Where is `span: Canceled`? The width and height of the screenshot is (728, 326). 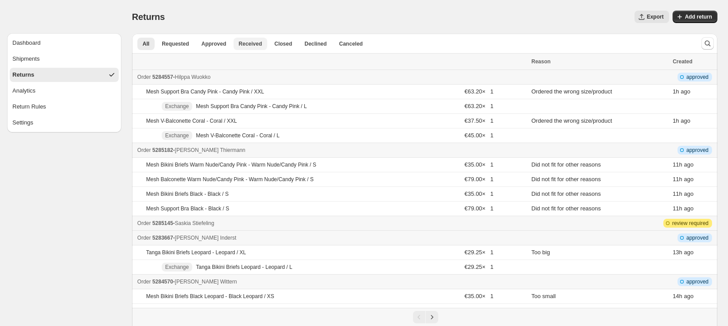 span: Canceled is located at coordinates (351, 44).